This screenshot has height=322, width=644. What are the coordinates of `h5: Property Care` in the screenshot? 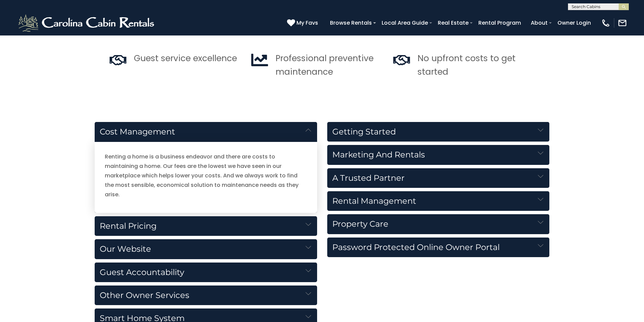 It's located at (439, 224).